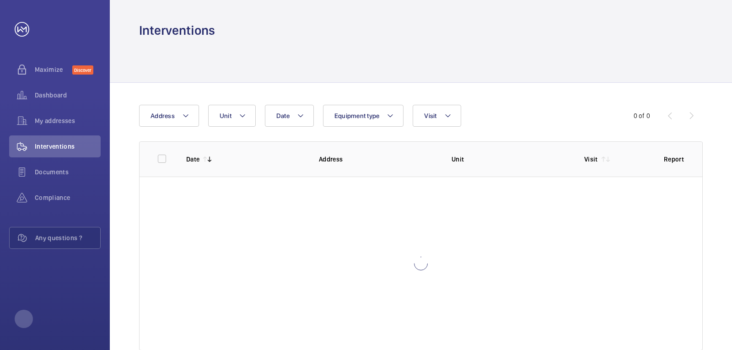  I want to click on button: Visit, so click(436, 116).